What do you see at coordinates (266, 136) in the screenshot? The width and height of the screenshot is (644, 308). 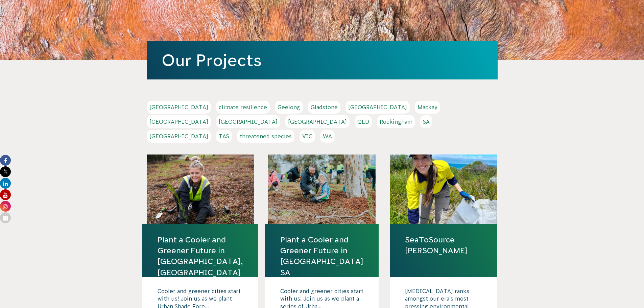 I see `a: threatened species` at bounding box center [266, 136].